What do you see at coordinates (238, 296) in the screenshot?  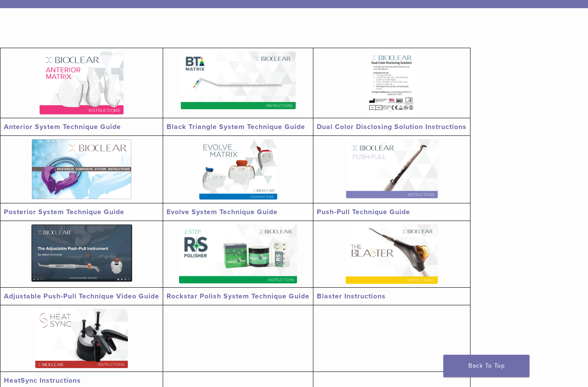 I see `a: Rockstar Polish System Technique Guide` at bounding box center [238, 296].